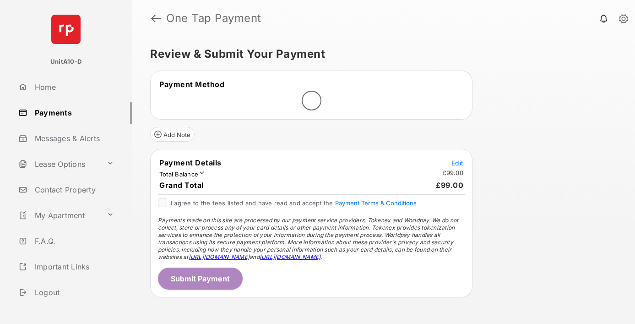 The image size is (635, 324). I want to click on span: £99.00, so click(449, 185).